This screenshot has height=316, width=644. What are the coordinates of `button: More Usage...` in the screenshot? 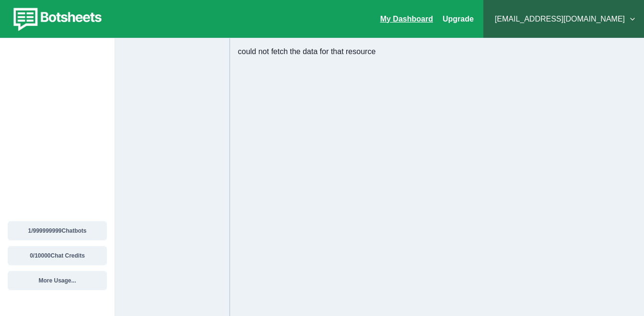 It's located at (57, 281).